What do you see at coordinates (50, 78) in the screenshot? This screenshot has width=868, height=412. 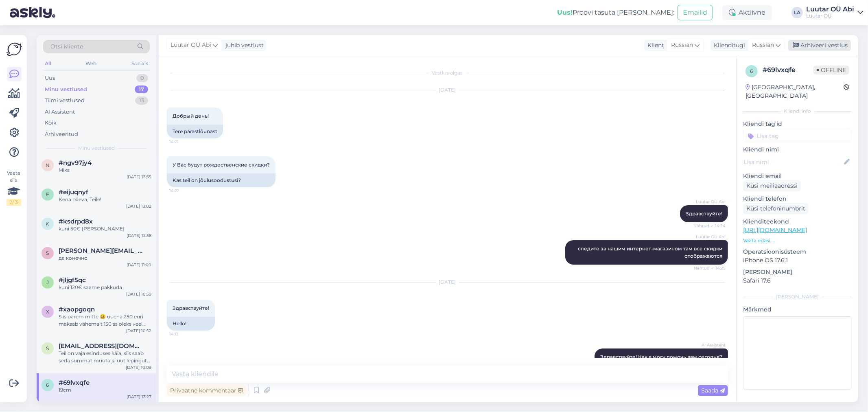 I see `div: Uus` at bounding box center [50, 78].